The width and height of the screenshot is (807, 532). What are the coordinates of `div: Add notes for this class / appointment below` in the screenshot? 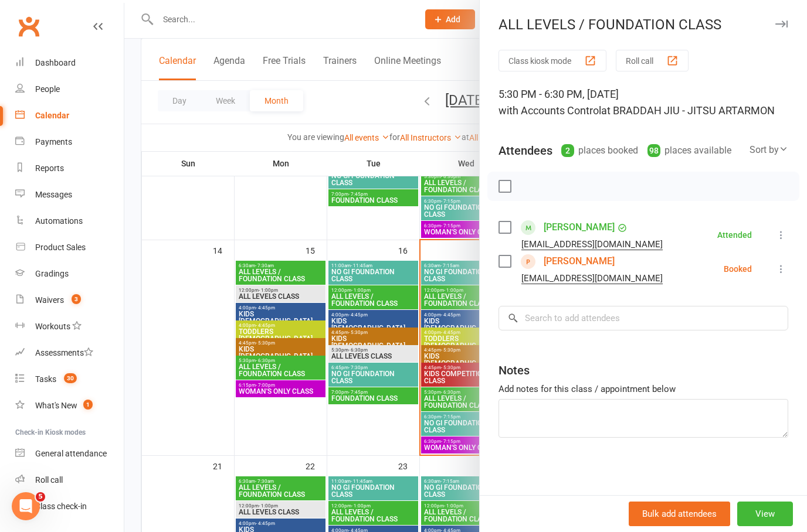 It's located at (643, 389).